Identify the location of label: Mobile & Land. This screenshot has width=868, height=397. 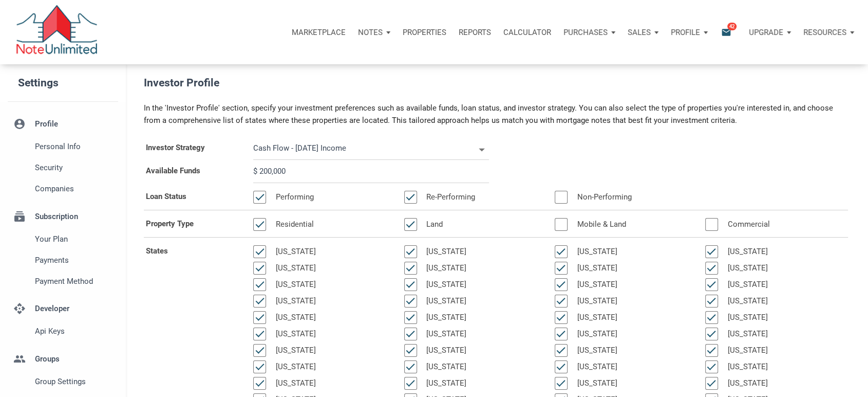
(599, 224).